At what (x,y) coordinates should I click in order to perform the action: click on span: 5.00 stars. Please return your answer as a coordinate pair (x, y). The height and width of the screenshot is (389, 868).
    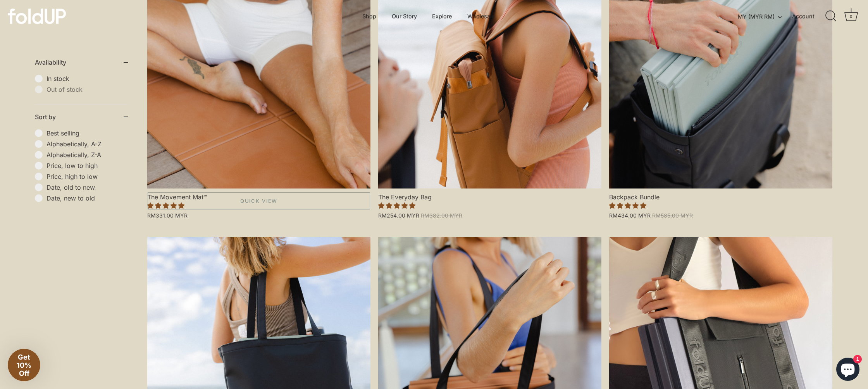
    Looking at the image, I should click on (628, 205).